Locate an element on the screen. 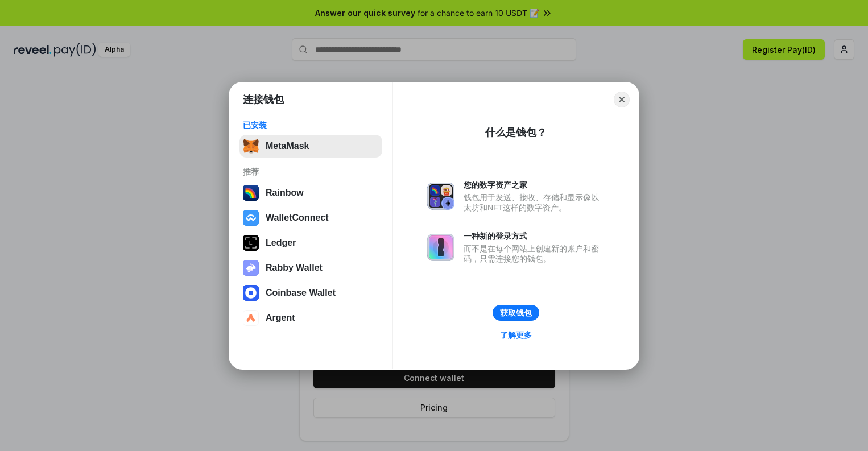 The width and height of the screenshot is (868, 451). button: Rabby Wallet is located at coordinates (311, 268).